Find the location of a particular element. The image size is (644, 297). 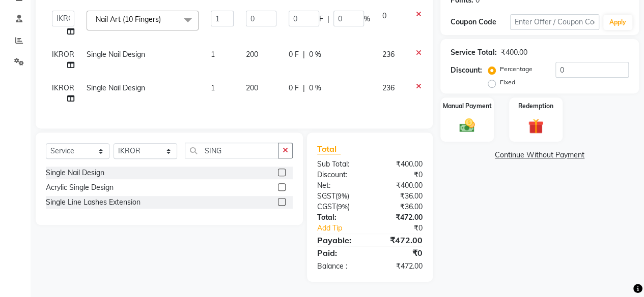

div: Single Nail Design is located at coordinates (75, 173).